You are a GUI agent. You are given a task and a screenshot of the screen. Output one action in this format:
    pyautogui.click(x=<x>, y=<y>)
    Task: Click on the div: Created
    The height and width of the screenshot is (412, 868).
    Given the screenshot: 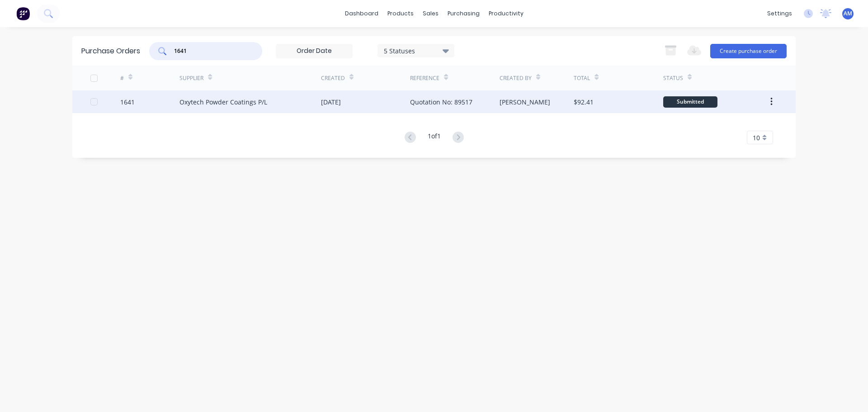 What is the action you would take?
    pyautogui.click(x=333, y=78)
    